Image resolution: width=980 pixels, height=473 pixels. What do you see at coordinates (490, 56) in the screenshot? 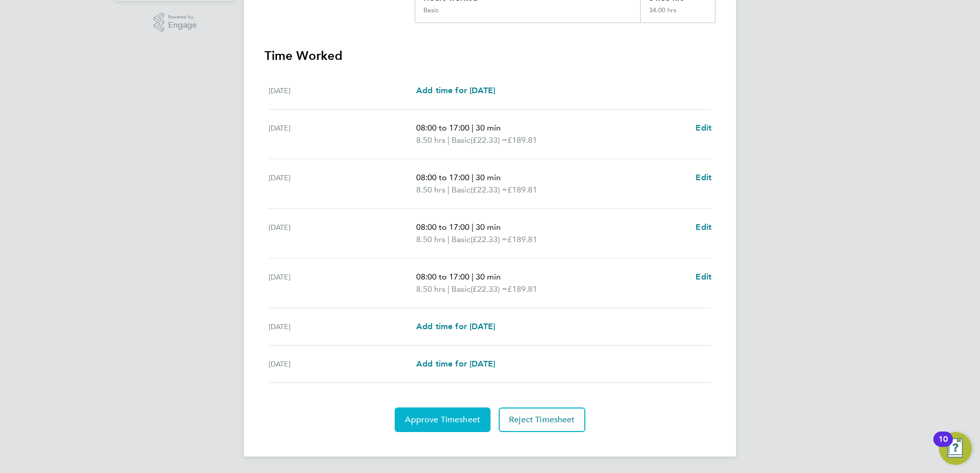
I see `h3: Time Worked` at bounding box center [490, 56].